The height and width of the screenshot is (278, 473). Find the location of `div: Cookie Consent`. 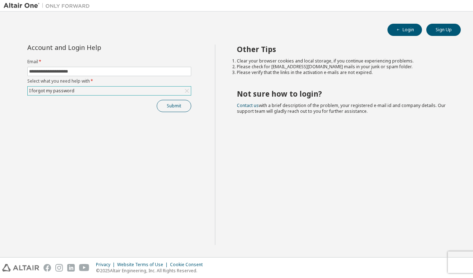

div: Cookie Consent is located at coordinates (188, 265).